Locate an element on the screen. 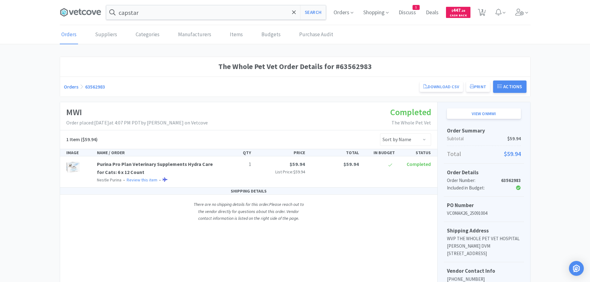  a: Discuss1 is located at coordinates (408, 13).